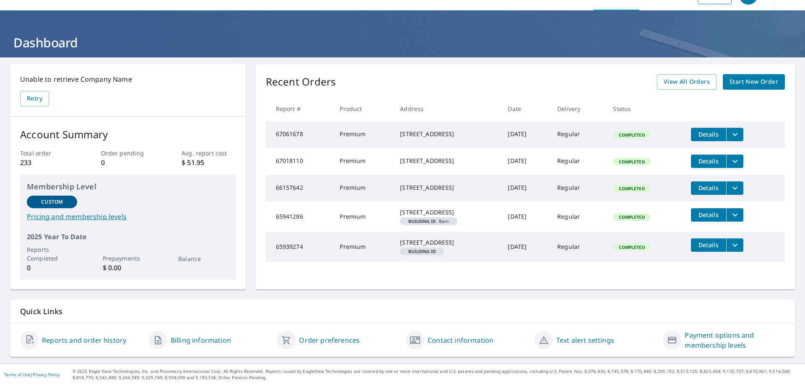 The image size is (805, 385). I want to click on p: Quick Links, so click(402, 311).